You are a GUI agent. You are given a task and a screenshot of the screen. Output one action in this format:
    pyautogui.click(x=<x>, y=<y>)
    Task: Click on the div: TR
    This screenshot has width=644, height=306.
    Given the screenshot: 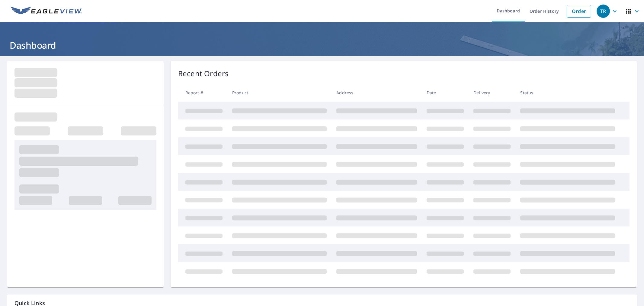 What is the action you would take?
    pyautogui.click(x=603, y=11)
    